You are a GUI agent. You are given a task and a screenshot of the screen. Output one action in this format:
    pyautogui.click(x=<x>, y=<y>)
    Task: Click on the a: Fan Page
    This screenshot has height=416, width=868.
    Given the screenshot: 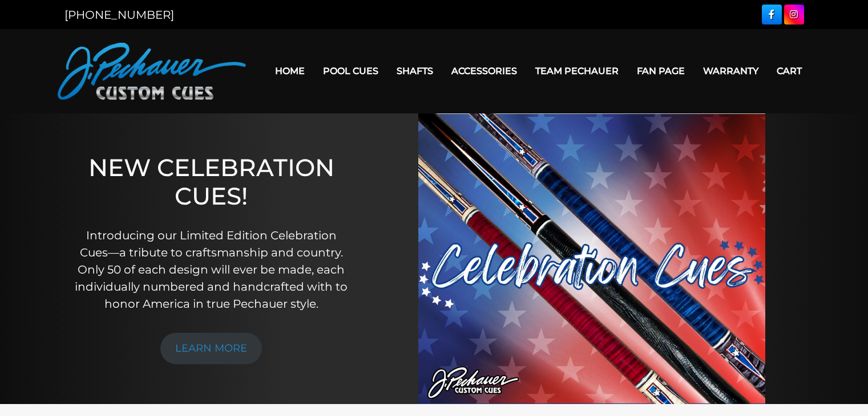 What is the action you would take?
    pyautogui.click(x=661, y=71)
    